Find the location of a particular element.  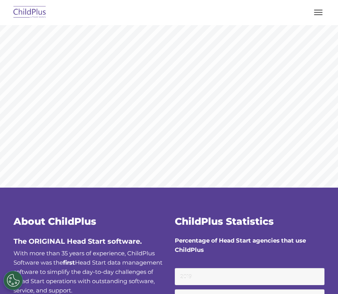

span: About ChildPlus is located at coordinates (55, 221).